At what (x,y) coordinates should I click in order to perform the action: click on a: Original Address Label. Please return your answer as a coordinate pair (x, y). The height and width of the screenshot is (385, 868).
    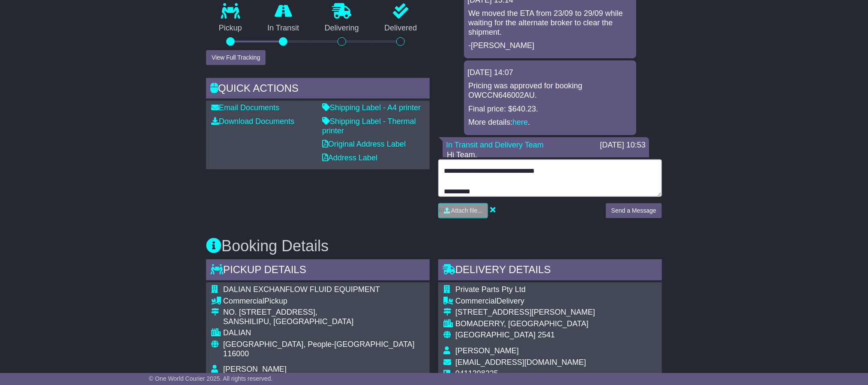
    Looking at the image, I should click on (364, 144).